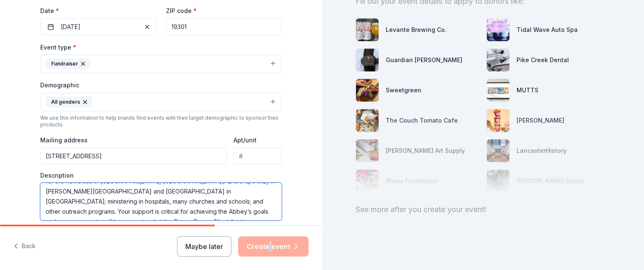  What do you see at coordinates (224, 27) in the screenshot?
I see `input: 12345 (U.S. only)` at bounding box center [224, 27].